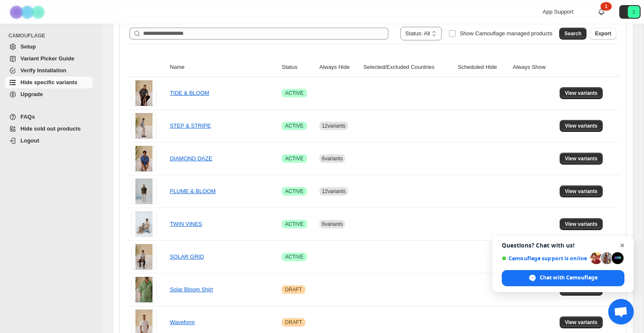  Describe the element at coordinates (52, 36) in the screenshot. I see `span: CAMOUFLAGE` at that location.